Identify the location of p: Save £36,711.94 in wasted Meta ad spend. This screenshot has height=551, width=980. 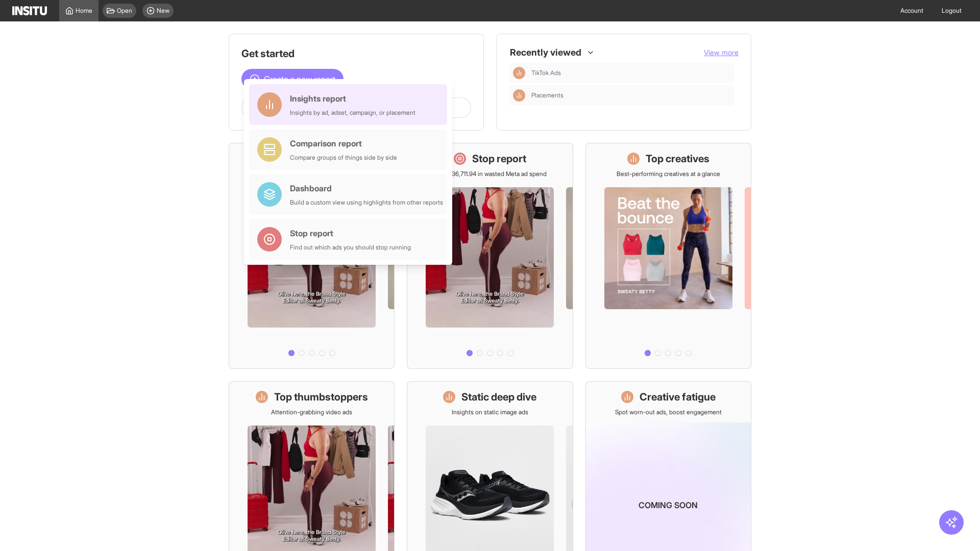
(490, 174).